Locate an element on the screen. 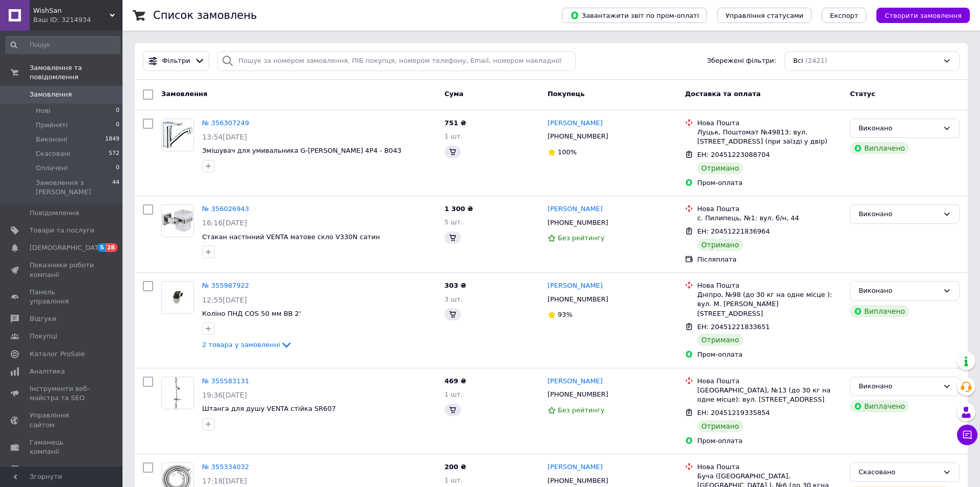 The width and height of the screenshot is (980, 487). span: Управління статусами is located at coordinates (764, 15).